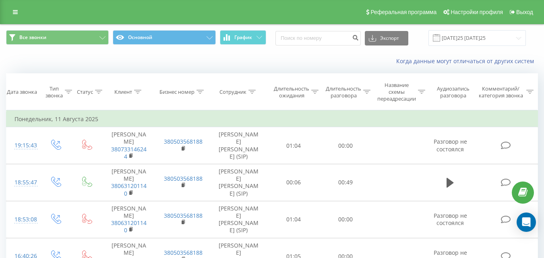 The height and width of the screenshot is (258, 544). What do you see at coordinates (500, 92) in the screenshot?
I see `div: Комментарий/категория звонка` at bounding box center [500, 92].